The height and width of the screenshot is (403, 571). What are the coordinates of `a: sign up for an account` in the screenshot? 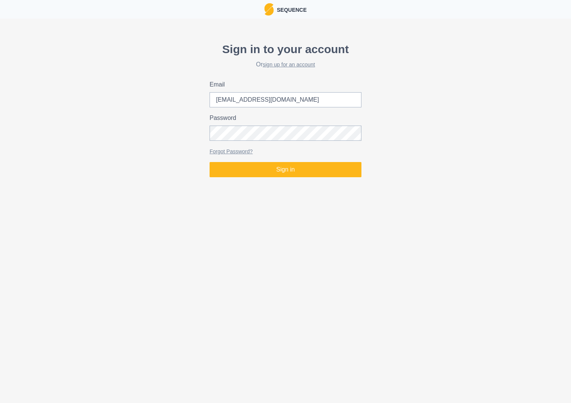 It's located at (289, 64).